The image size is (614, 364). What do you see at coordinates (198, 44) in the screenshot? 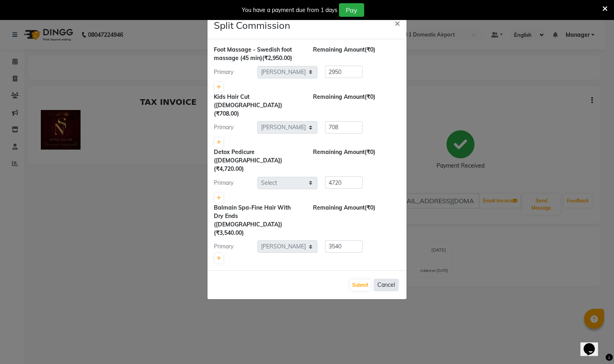
I see `p: GSTIN : 27ABECS9695M1ZA` at bounding box center [198, 44].